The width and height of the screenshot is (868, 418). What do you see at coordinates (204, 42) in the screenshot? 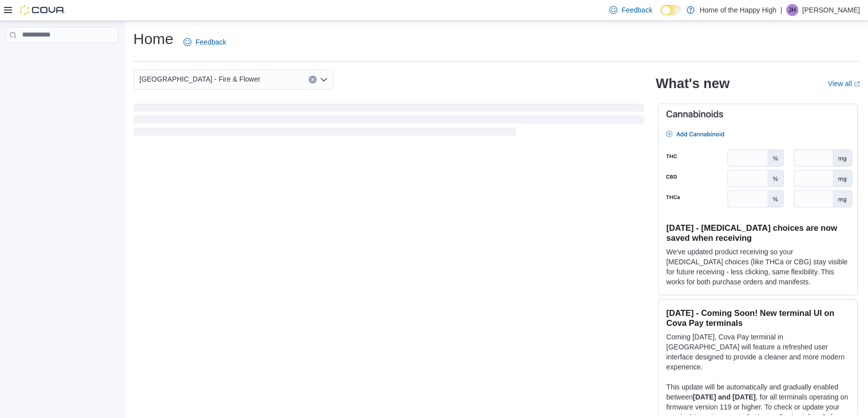
I see `a: Feedback` at bounding box center [204, 42].